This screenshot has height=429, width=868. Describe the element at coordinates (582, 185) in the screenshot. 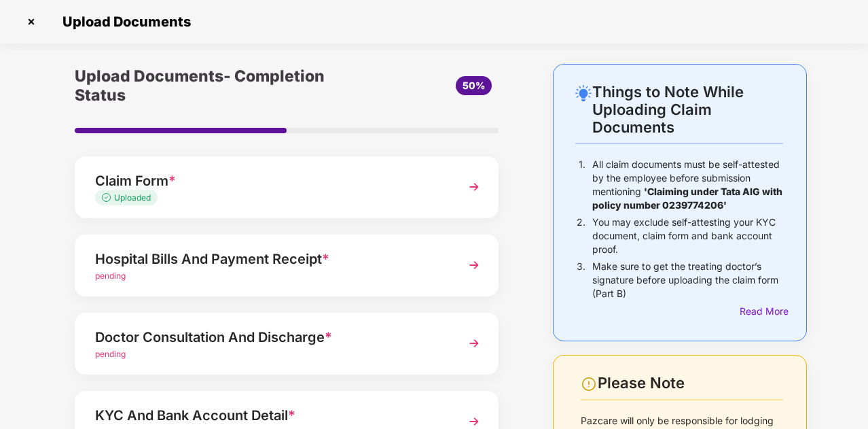

I see `p: 1.` at that location.